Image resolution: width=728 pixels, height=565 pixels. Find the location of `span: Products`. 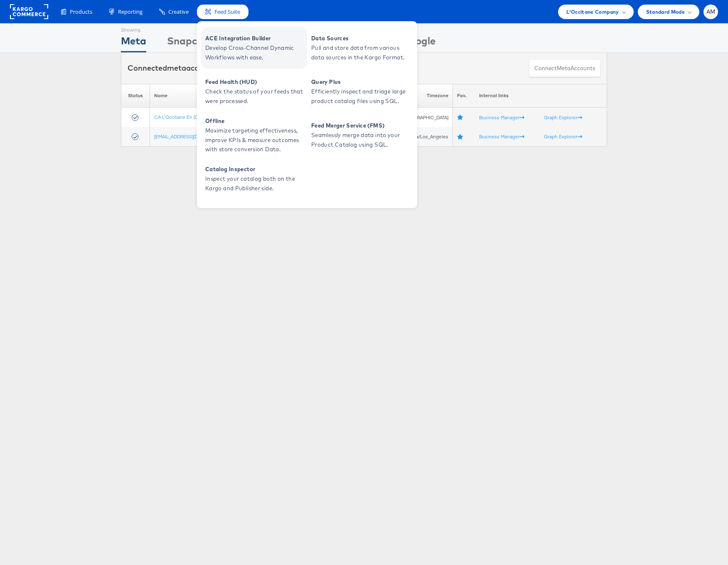

span: Products is located at coordinates (81, 12).